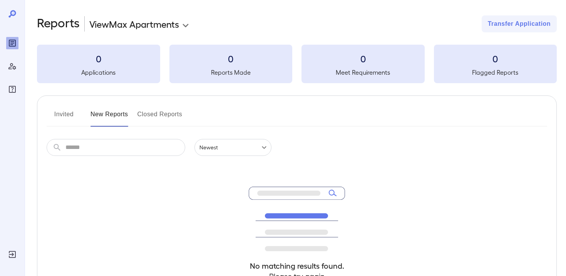 Image resolution: width=566 pixels, height=276 pixels. What do you see at coordinates (99, 72) in the screenshot?
I see `h5: Applications` at bounding box center [99, 72].